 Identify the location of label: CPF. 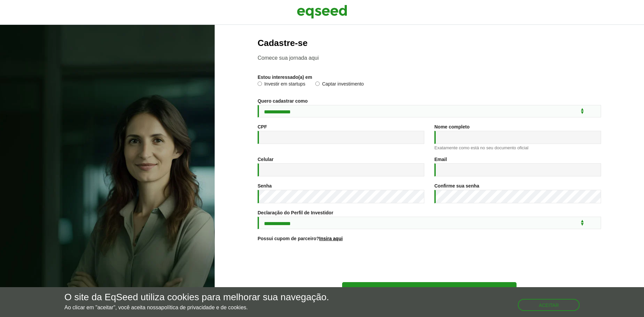
(262, 127).